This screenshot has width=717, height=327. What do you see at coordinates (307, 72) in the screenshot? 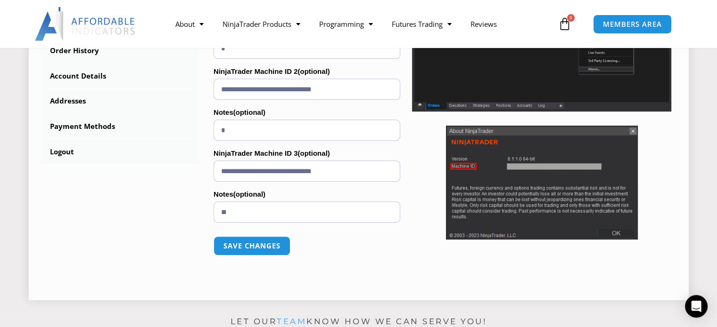
I see `label: NinjaTrader Machine ID 2` at bounding box center [307, 72].